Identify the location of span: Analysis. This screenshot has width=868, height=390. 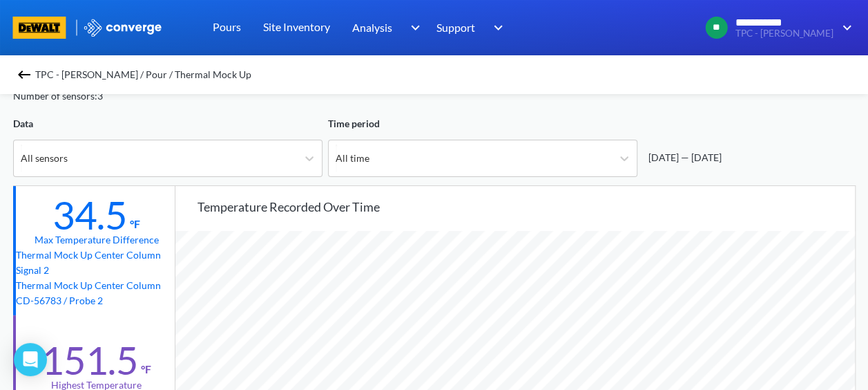
(372, 27).